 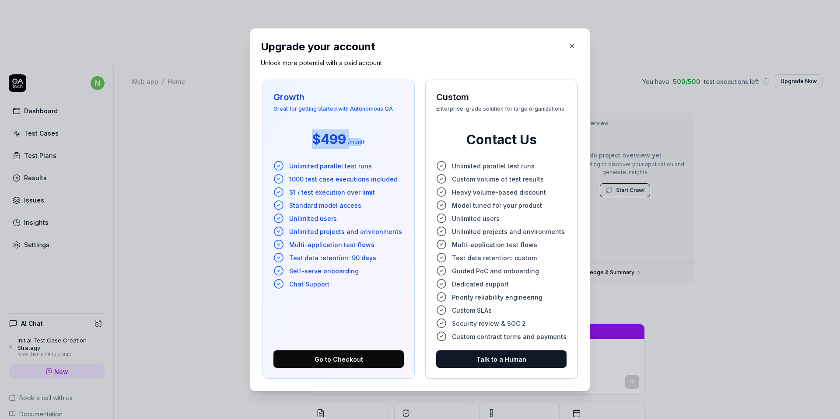 I want to click on button: Talk to a Human, so click(x=501, y=359).